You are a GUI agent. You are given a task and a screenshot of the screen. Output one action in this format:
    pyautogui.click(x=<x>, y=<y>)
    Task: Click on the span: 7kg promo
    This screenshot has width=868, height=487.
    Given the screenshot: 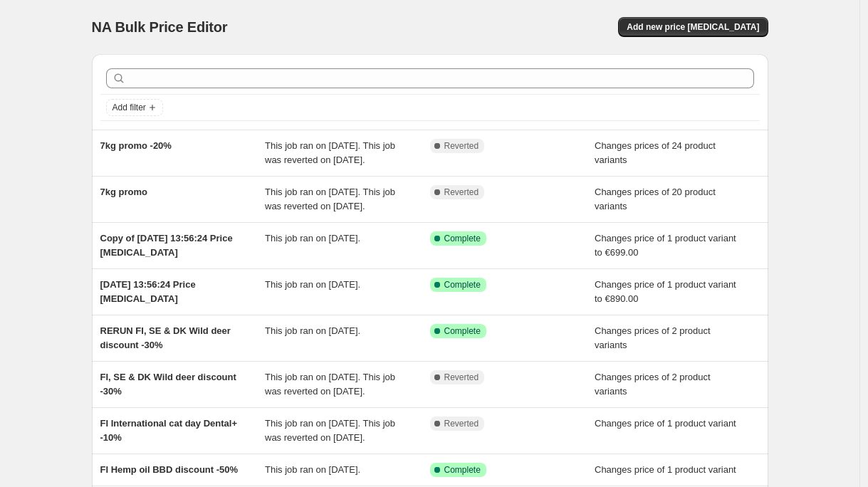 What is the action you would take?
    pyautogui.click(x=124, y=191)
    